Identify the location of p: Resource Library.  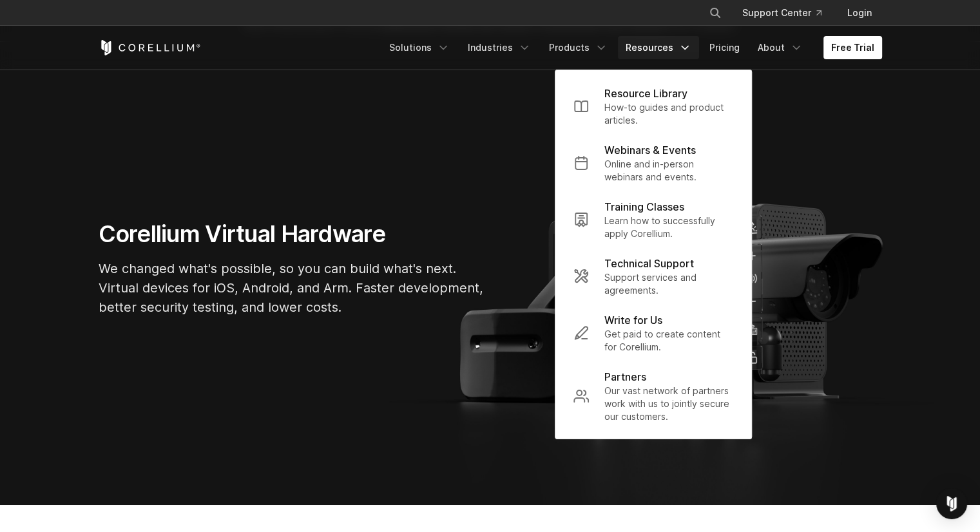
(645, 94).